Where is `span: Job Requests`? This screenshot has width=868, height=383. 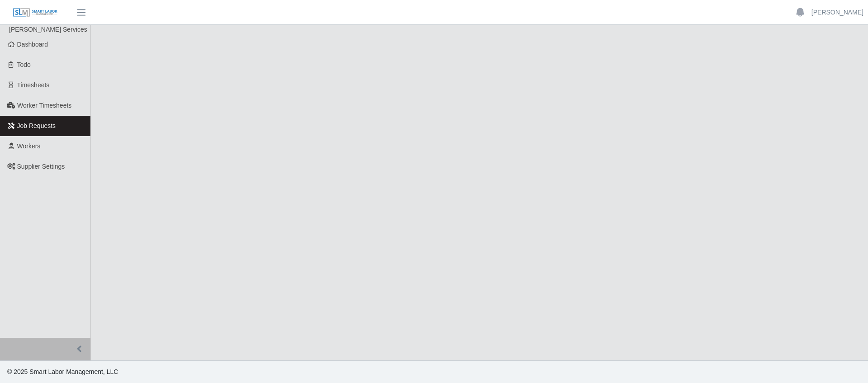 span: Job Requests is located at coordinates (37, 126).